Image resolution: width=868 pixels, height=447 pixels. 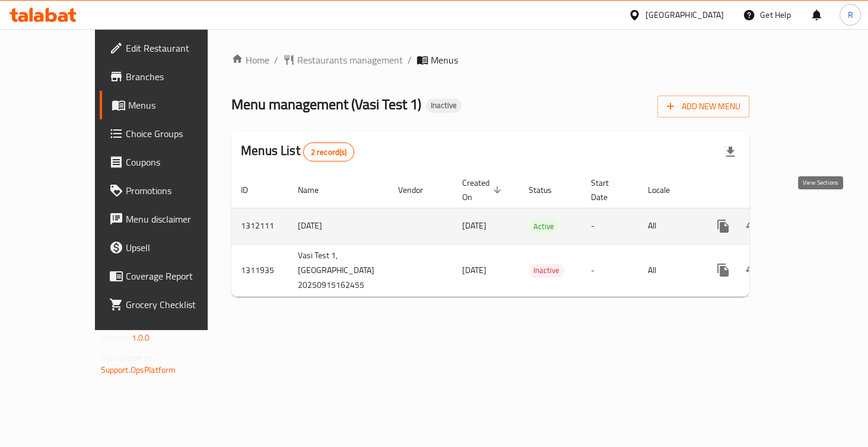 What do you see at coordinates (178, 191) in the screenshot?
I see `span: Promotions` at bounding box center [178, 191].